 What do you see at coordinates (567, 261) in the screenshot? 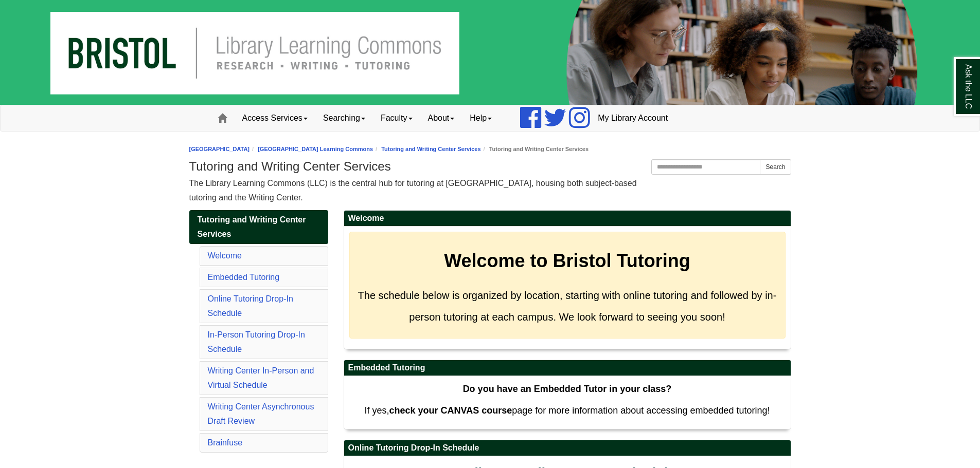
I see `strong: Welcome to Bristol Tutoring` at bounding box center [567, 261].